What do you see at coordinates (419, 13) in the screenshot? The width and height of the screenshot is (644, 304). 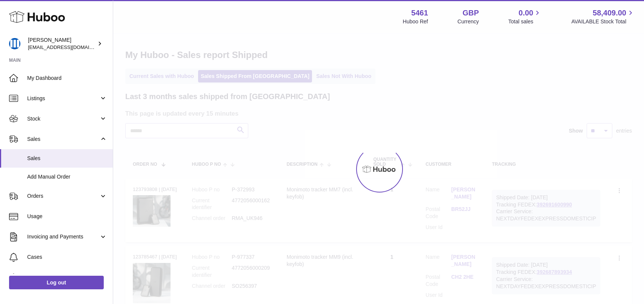 I see `strong: 5461` at bounding box center [419, 13].